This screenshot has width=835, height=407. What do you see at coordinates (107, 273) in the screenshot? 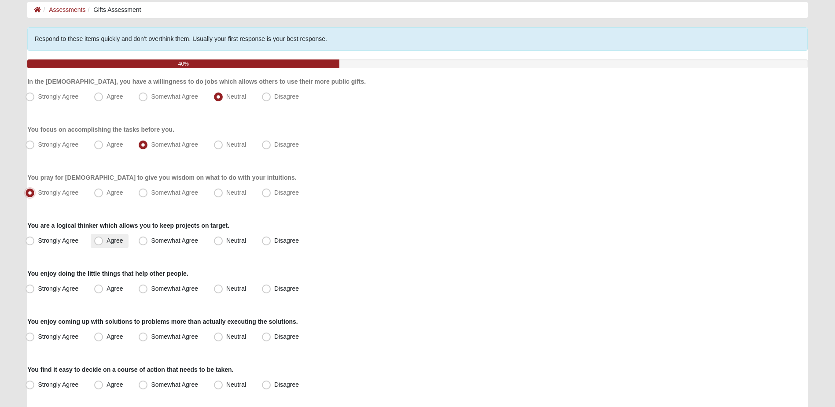
I see `label: You enjoy doing the little things that help other people.` at bounding box center [107, 273].